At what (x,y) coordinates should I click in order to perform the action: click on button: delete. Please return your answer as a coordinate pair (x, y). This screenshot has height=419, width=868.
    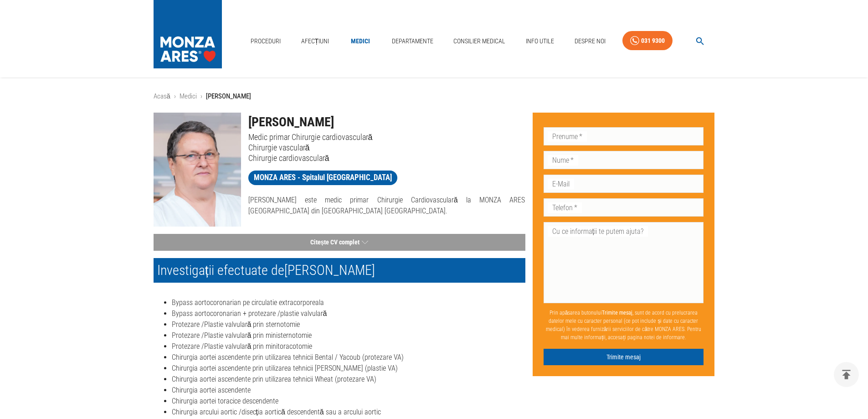
    Looking at the image, I should click on (846, 374).